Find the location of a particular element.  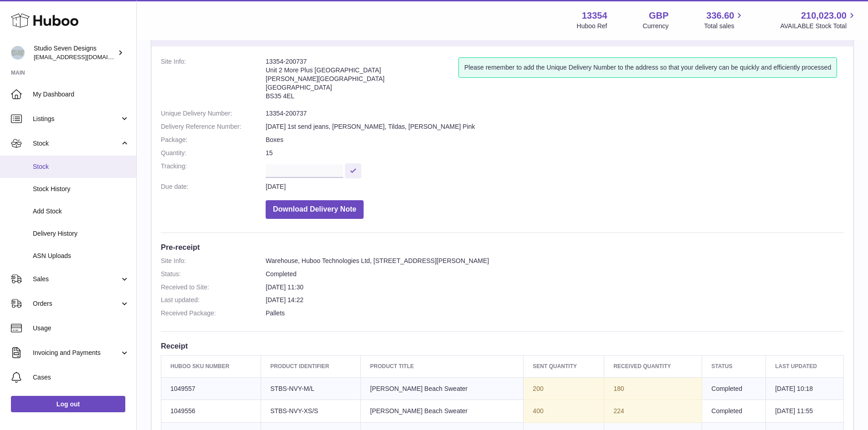

th: Sent Quantity is located at coordinates (564, 367).